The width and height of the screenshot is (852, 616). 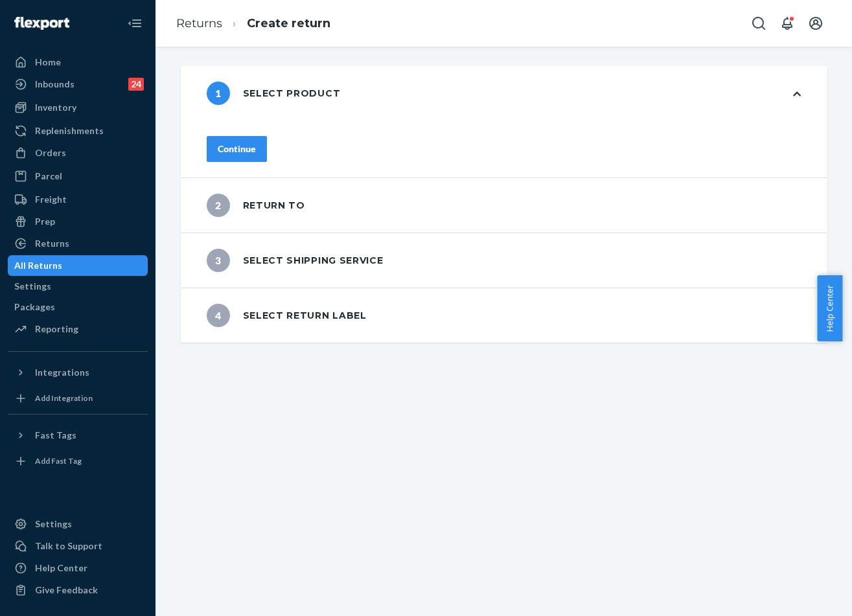 I want to click on div: 24, so click(x=136, y=84).